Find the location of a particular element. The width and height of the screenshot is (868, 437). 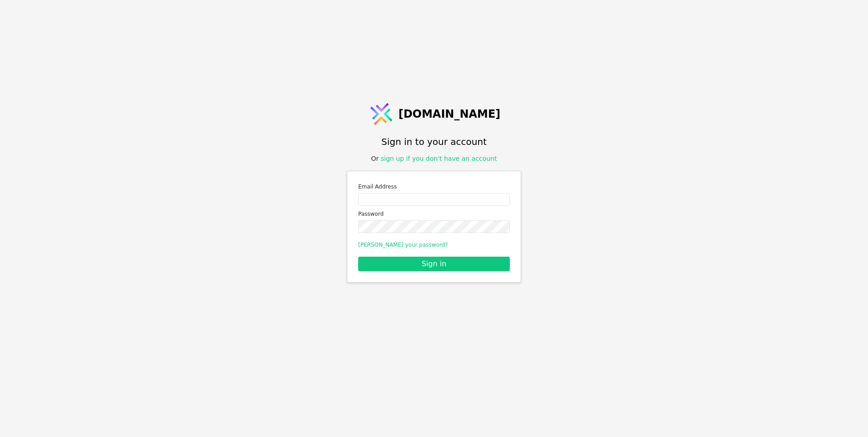

button: Sign in is located at coordinates (434, 264).